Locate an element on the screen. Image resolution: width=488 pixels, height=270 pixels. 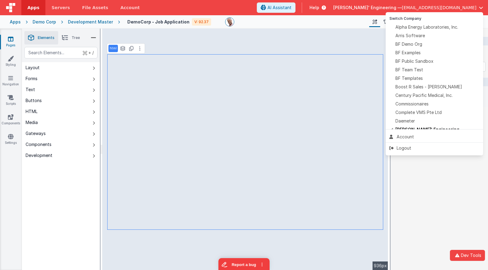
button: Dev Tools is located at coordinates (468, 255).